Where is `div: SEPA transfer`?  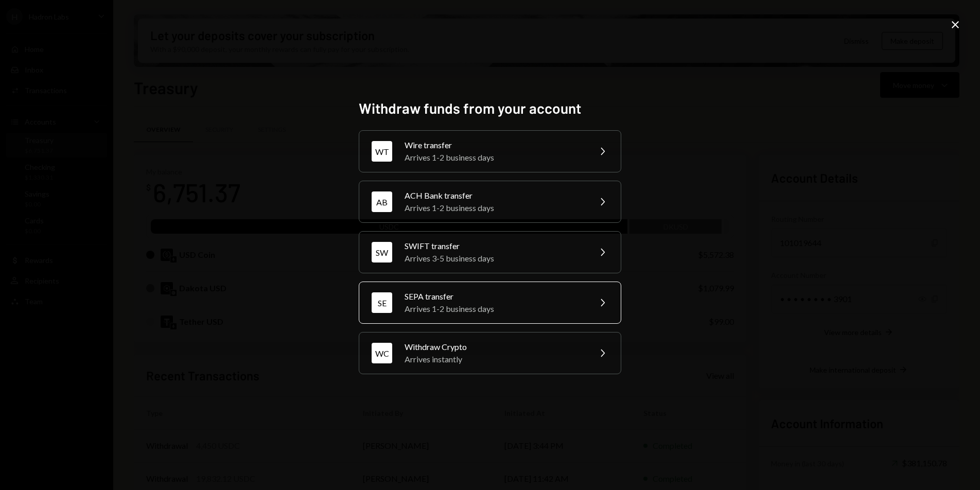 div: SEPA transfer is located at coordinates (494, 297).